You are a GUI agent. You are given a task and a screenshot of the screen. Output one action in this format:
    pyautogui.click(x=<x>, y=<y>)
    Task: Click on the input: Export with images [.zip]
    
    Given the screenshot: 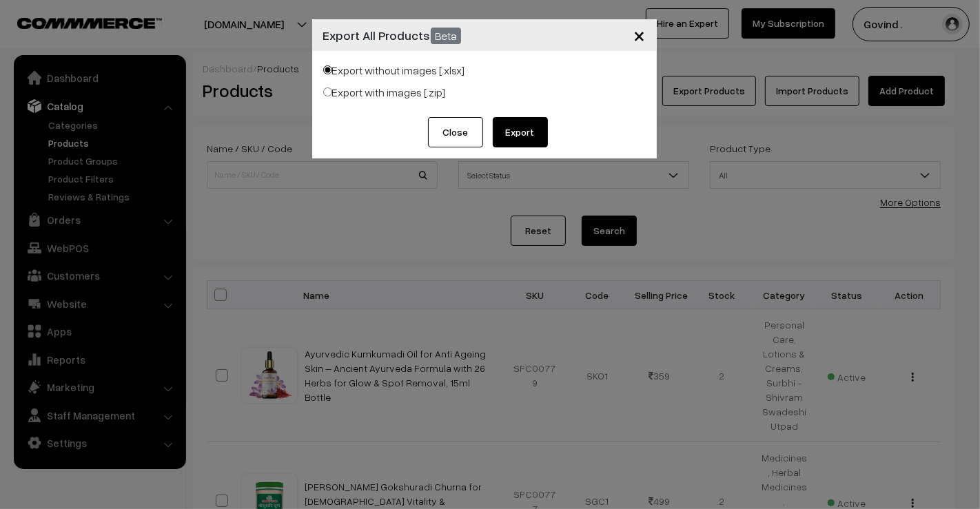 What is the action you would take?
    pyautogui.click(x=327, y=92)
    